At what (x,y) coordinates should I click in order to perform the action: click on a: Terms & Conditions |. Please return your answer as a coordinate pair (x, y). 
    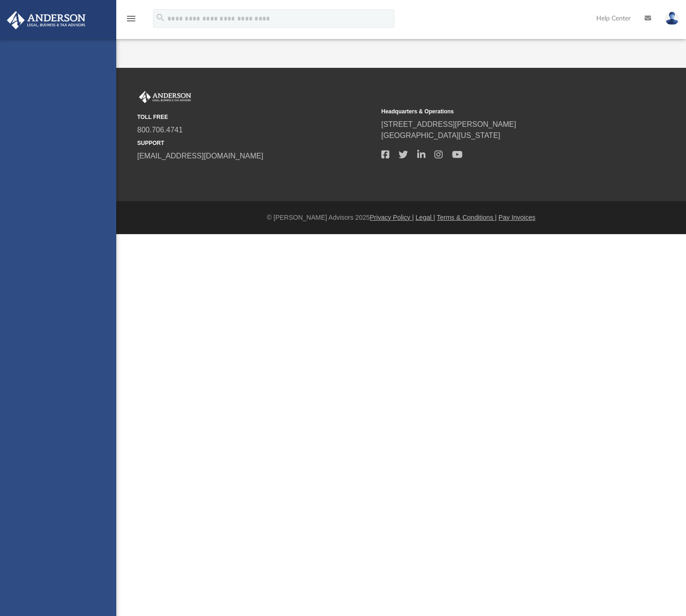
    Looking at the image, I should click on (467, 217).